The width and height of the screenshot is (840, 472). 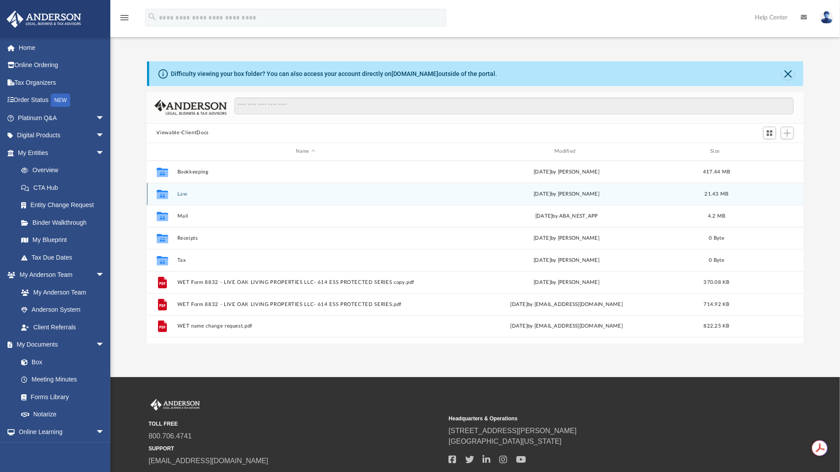 What do you see at coordinates (60, 362) in the screenshot?
I see `a: Box` at bounding box center [60, 362].